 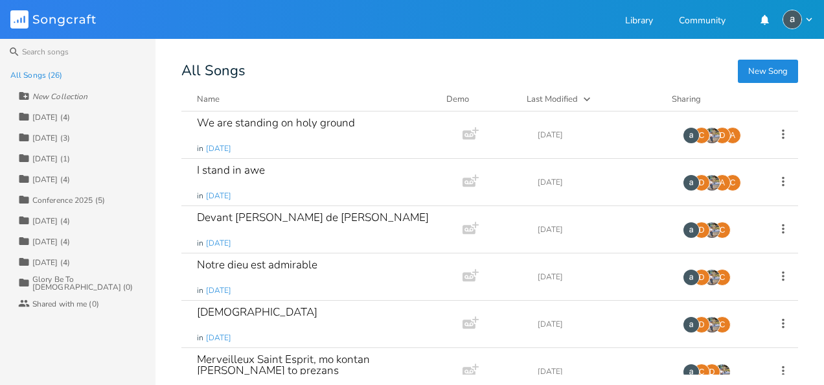 I want to click on button: Last Modified, so click(x=592, y=99).